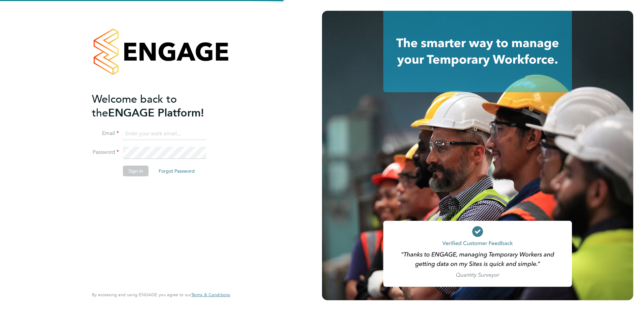 This screenshot has height=311, width=644. What do you see at coordinates (158, 106) in the screenshot?
I see `h2: ENGAGE Platform!` at bounding box center [158, 106].